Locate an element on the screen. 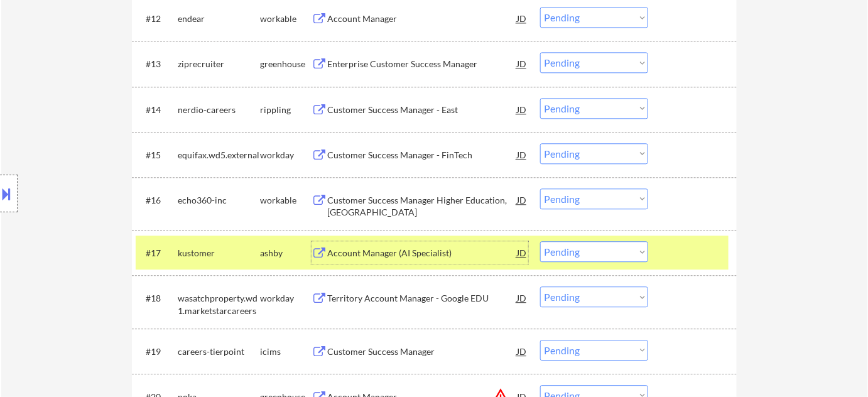 The width and height of the screenshot is (868, 397). div: rippling is located at coordinates (286, 110).